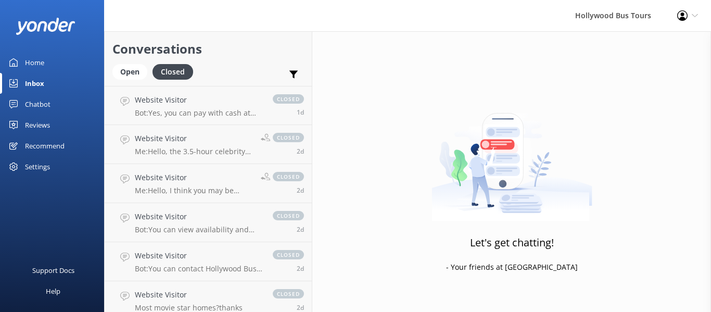 Image resolution: width=711 pixels, height=312 pixels. Describe the element at coordinates (193, 190) in the screenshot. I see `p: Me: Hello, I think you may be contacting the wrong company. Our tours only depart from the Hollyw...` at that location.